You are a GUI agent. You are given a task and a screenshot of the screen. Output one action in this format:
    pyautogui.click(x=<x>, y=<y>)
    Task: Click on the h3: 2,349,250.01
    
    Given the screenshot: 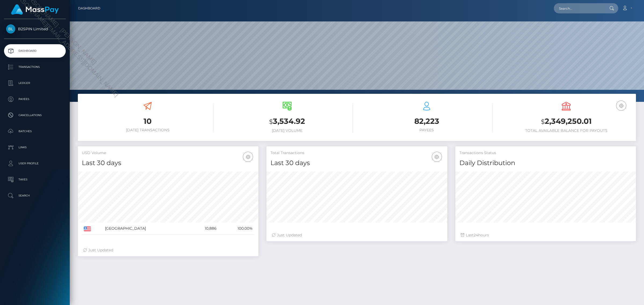 What is the action you would take?
    pyautogui.click(x=566, y=122)
    